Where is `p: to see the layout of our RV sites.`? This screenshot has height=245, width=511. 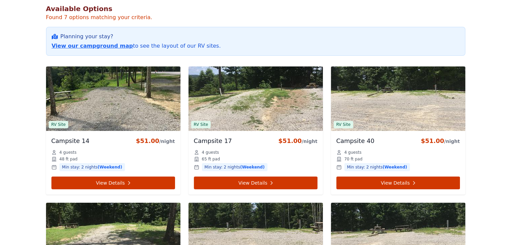 p: to see the layout of our RV sites. is located at coordinates (256, 46).